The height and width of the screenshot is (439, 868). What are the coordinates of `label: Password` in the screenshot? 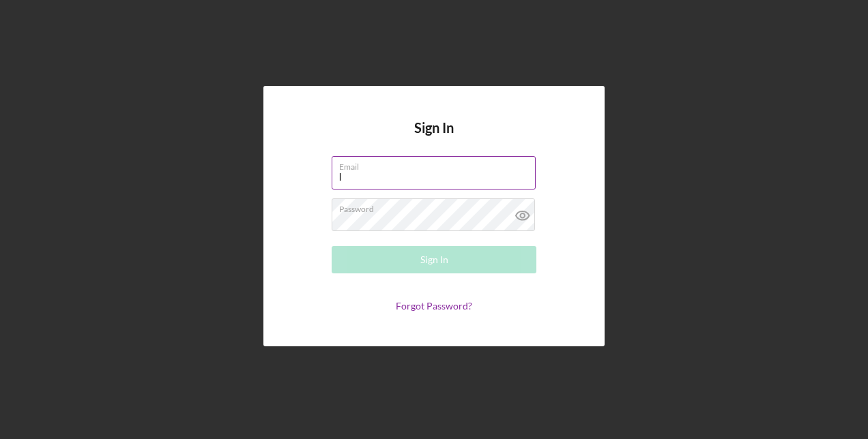 It's located at (438, 207).